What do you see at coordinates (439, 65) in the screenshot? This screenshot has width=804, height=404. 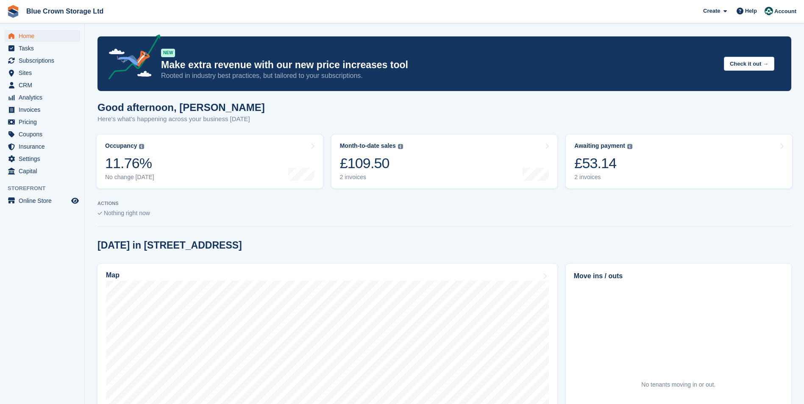 I see `p: Make extra revenue with our new price increases tool` at bounding box center [439, 65].